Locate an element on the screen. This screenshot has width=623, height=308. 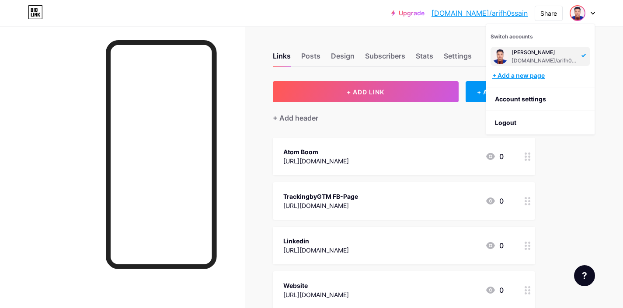
div: Atom Boom is located at coordinates (316, 152).